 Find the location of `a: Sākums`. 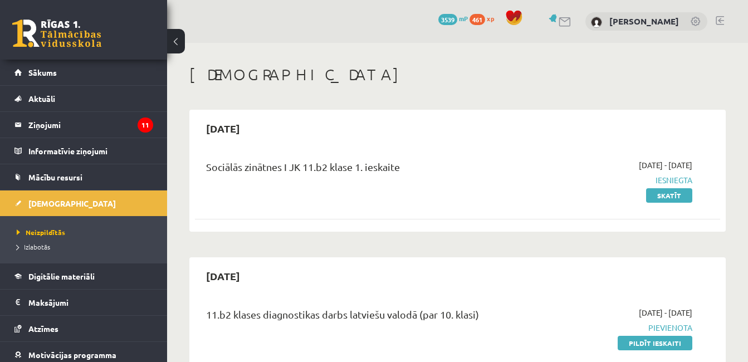

a: Sākums is located at coordinates (84, 72).